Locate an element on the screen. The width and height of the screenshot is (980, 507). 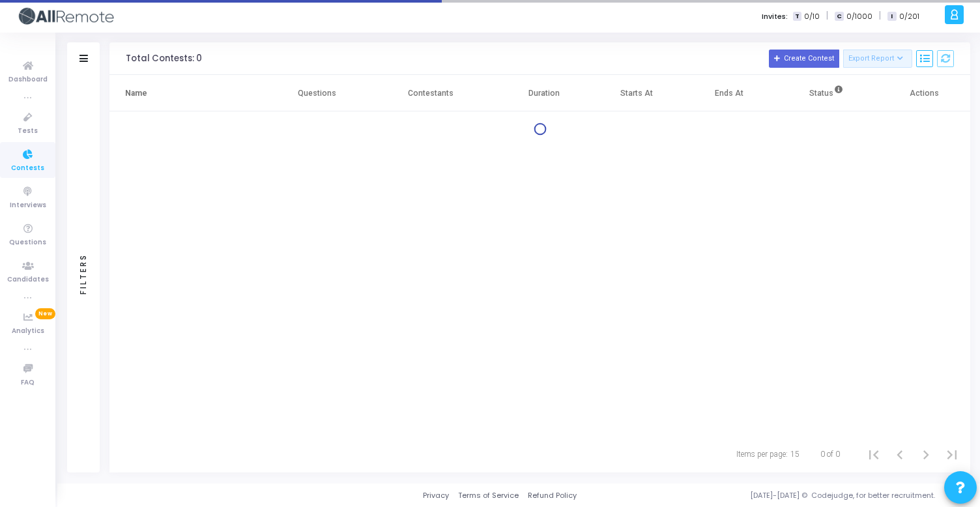
a: Privacy is located at coordinates (436, 495).